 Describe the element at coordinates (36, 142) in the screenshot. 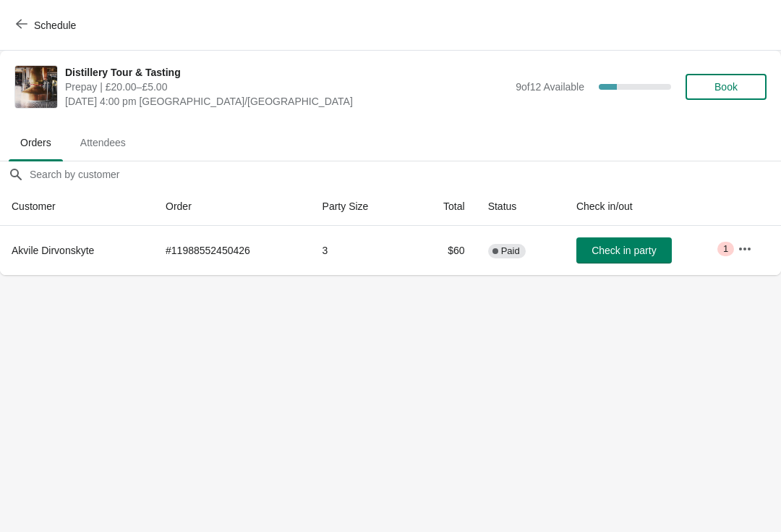

I see `span: Orders` at that location.